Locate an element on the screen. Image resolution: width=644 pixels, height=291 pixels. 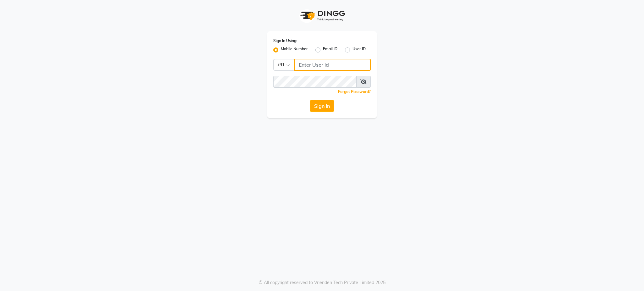
label: Sign In Using: is located at coordinates (285, 41).